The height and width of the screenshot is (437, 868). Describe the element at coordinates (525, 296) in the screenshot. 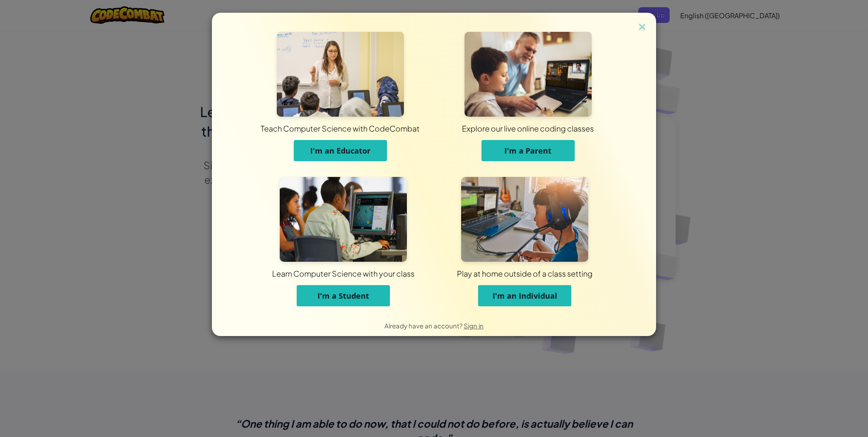

I see `span: I'm an Individual` at that location.